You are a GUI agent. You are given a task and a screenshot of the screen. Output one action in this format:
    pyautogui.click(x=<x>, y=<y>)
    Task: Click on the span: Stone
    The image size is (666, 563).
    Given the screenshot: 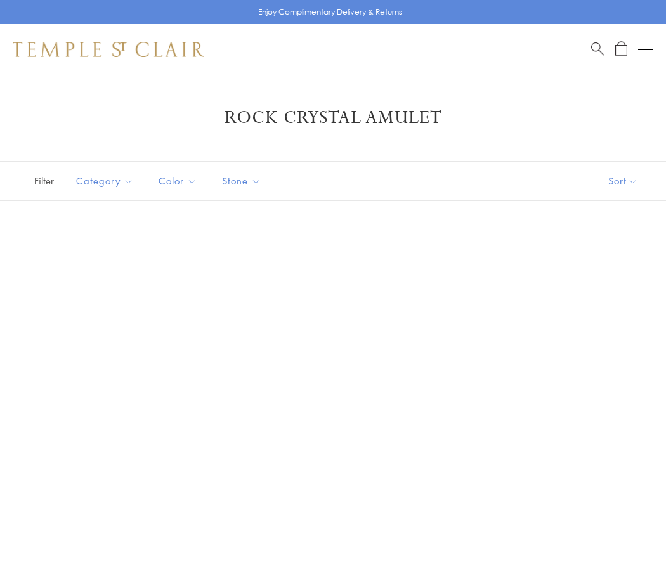 What is the action you would take?
    pyautogui.click(x=243, y=181)
    